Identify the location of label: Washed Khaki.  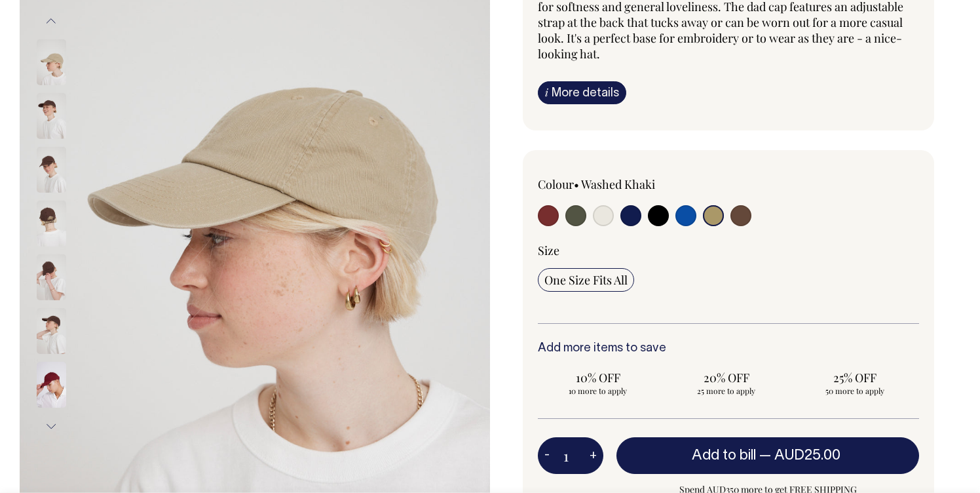
(618, 184).